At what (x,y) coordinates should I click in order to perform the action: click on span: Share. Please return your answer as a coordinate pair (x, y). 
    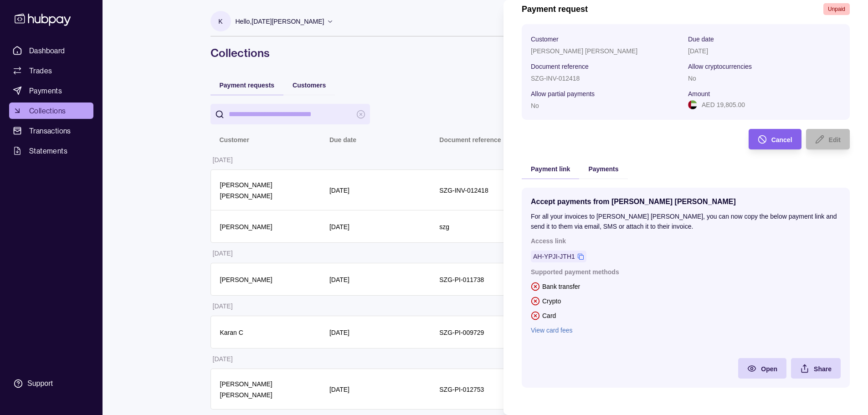
    Looking at the image, I should click on (823, 369).